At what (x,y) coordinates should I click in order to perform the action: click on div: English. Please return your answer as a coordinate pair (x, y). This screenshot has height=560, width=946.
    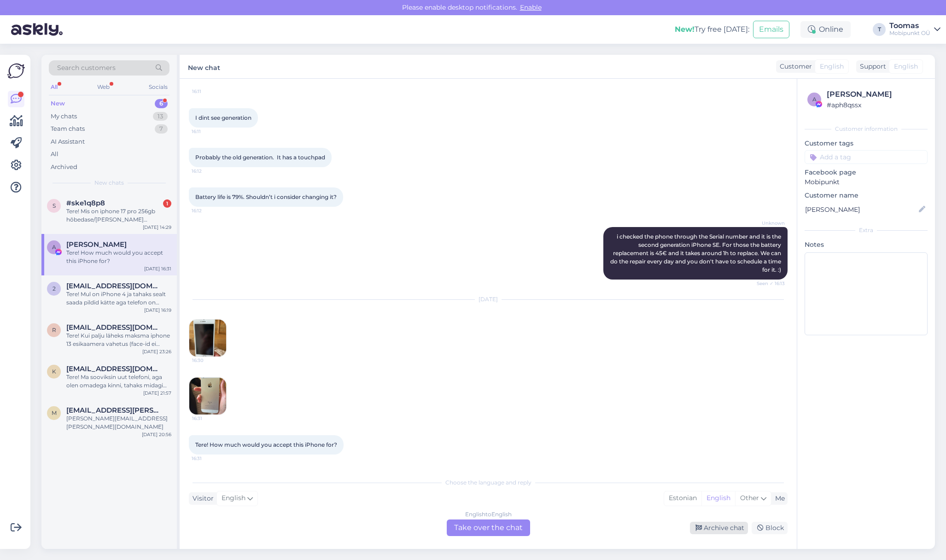
    Looking at the image, I should click on (718, 498).